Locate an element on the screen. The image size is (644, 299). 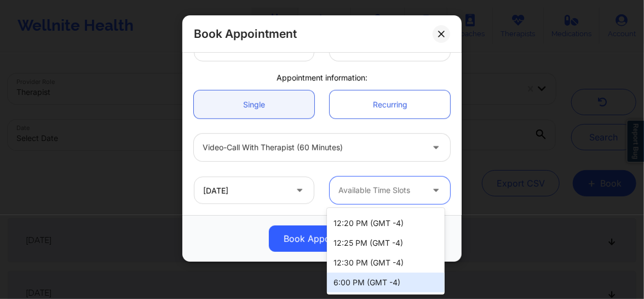
a: Recurring is located at coordinates (390, 104).